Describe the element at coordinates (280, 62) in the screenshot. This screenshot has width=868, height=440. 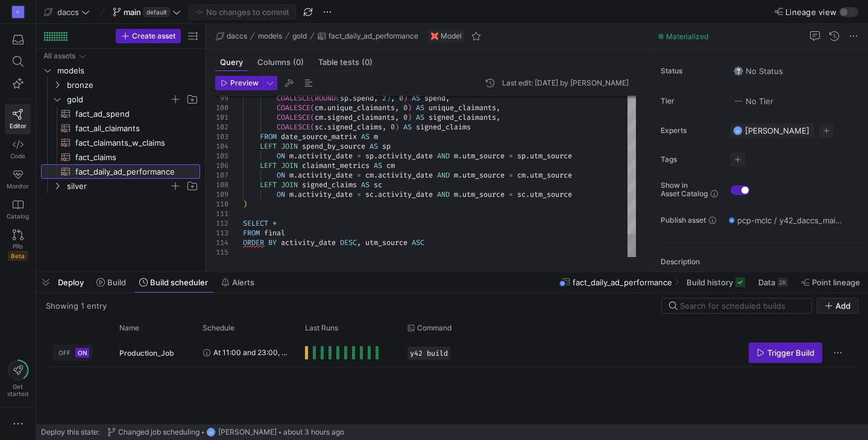
I see `span: Columns` at that location.